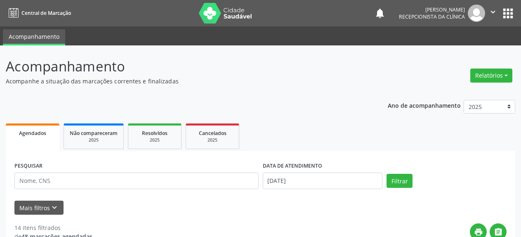 The image size is (521, 237). What do you see at coordinates (53, 227) in the screenshot?
I see `div: 14 itens filtrados` at bounding box center [53, 227].